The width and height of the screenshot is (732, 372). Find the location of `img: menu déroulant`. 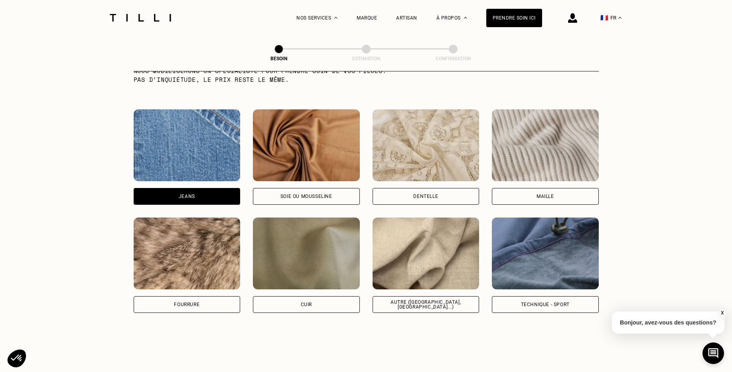

img: menu déroulant is located at coordinates (620, 18).